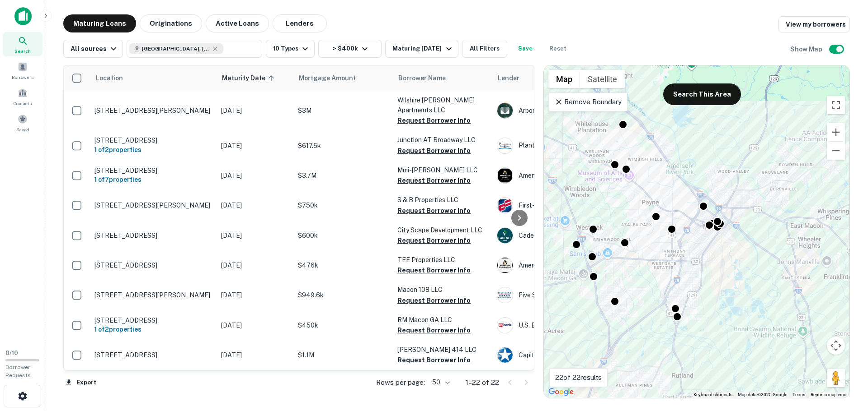  What do you see at coordinates (343, 78) in the screenshot?
I see `th: Mortgage Amount` at bounding box center [343, 78].